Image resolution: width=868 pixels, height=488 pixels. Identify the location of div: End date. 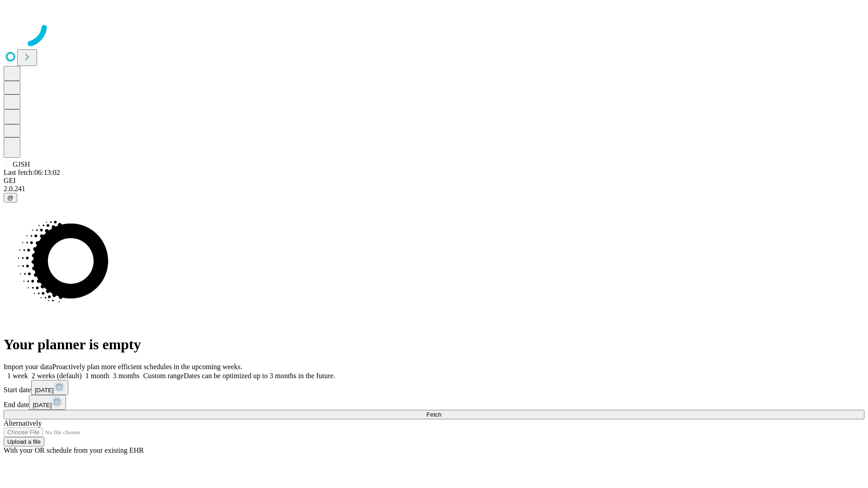
(434, 403).